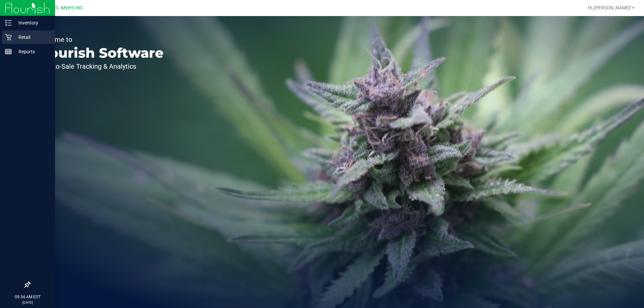 The image size is (644, 308). Describe the element at coordinates (8, 37) in the screenshot. I see `inline-svg: Retail` at that location.